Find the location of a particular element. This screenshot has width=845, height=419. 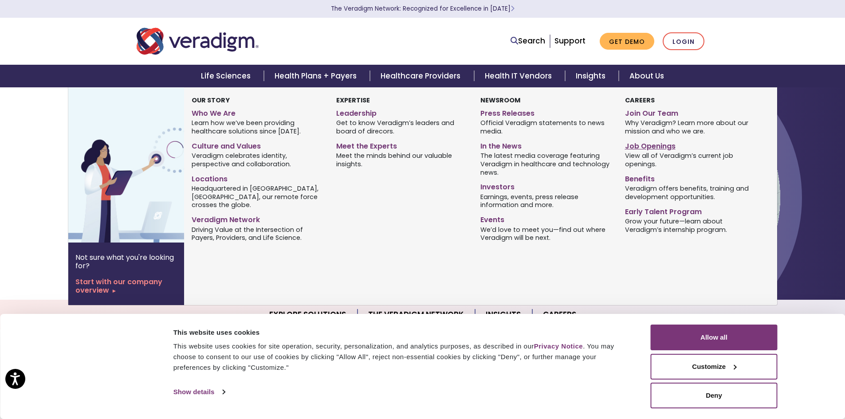

a: Events is located at coordinates (546, 218).